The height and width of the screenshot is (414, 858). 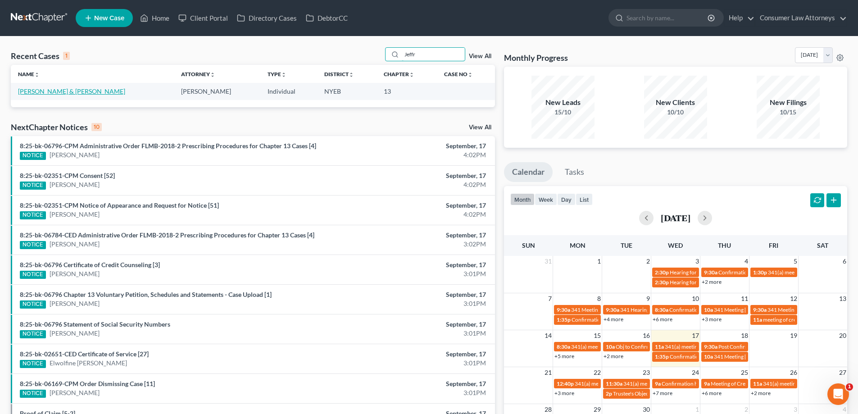 What do you see at coordinates (599, 299) in the screenshot?
I see `span: 8` at bounding box center [599, 299].